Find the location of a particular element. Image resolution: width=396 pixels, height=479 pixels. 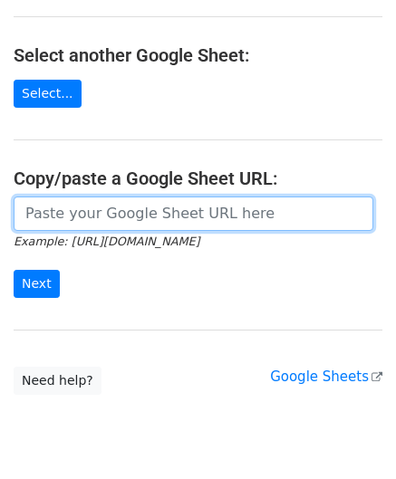

h4: Copy/paste a Google Sheet URL: is located at coordinates (197, 178).